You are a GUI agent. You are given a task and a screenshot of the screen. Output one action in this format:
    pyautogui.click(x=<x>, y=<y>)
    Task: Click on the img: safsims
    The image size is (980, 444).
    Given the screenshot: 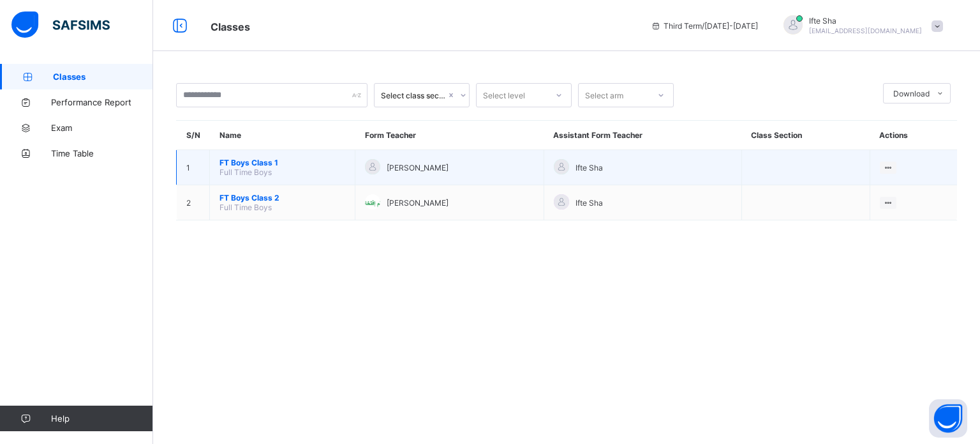 What is the action you would take?
    pyautogui.click(x=61, y=25)
    